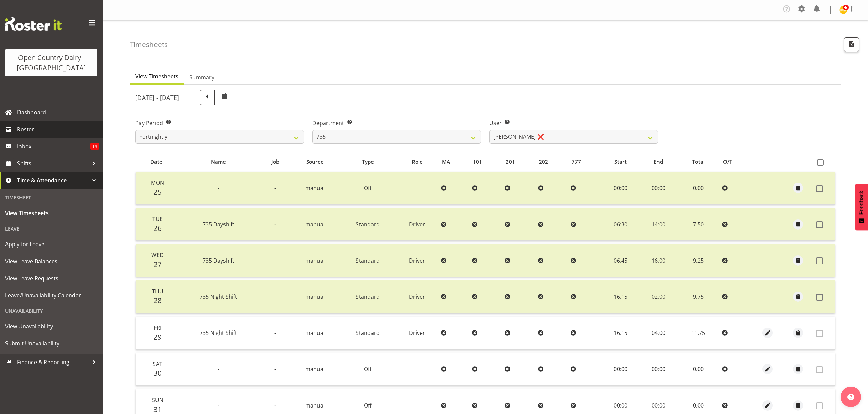  Describe the element at coordinates (658, 224) in the screenshot. I see `td: 14:00` at that location.